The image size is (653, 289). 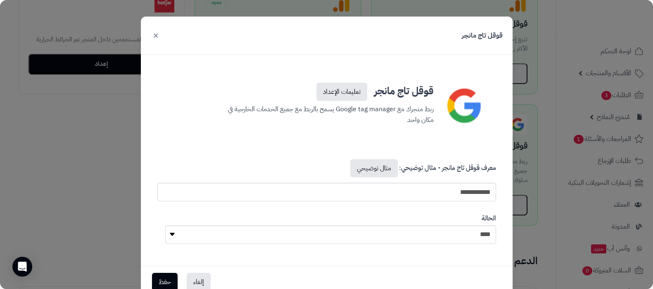 What do you see at coordinates (342, 92) in the screenshot?
I see `a: تعليمات الإعداد` at bounding box center [342, 92].